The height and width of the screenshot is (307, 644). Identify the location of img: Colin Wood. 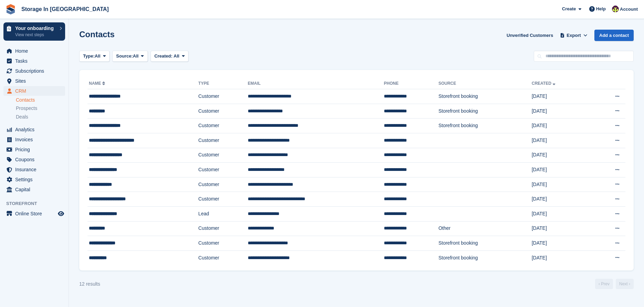
(615, 9).